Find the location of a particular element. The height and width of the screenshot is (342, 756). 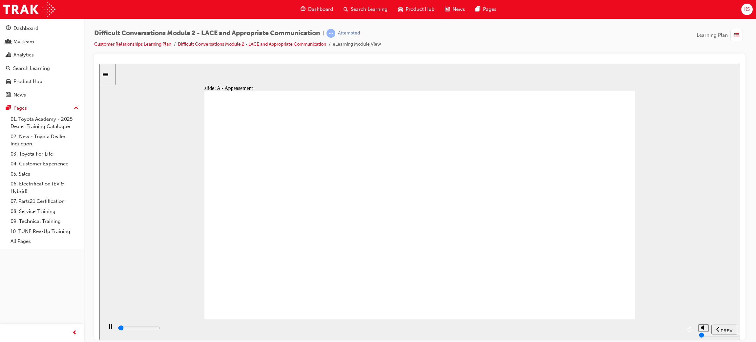

div: Pages is located at coordinates (20, 108).